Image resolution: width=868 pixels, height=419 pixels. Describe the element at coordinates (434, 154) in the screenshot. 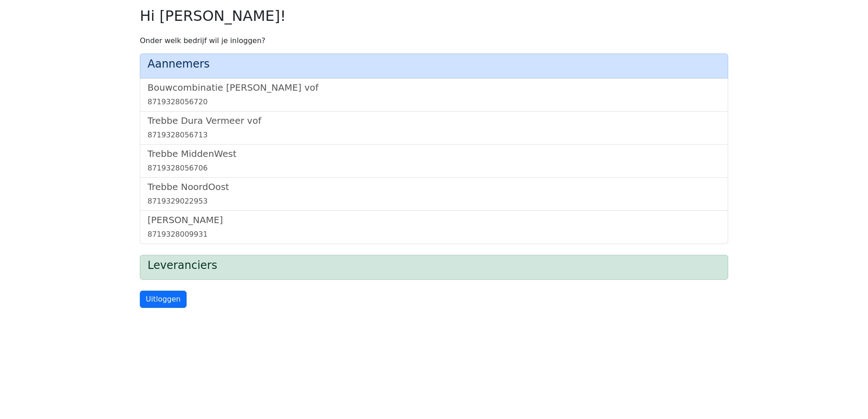

I see `h5: Trebbe MiddenWest` at that location.